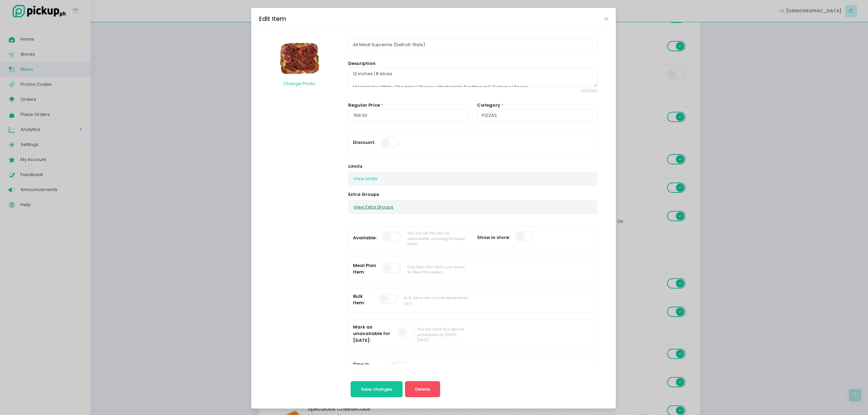  I want to click on div: Bulk items can only be delivered by cars, so click(436, 300).